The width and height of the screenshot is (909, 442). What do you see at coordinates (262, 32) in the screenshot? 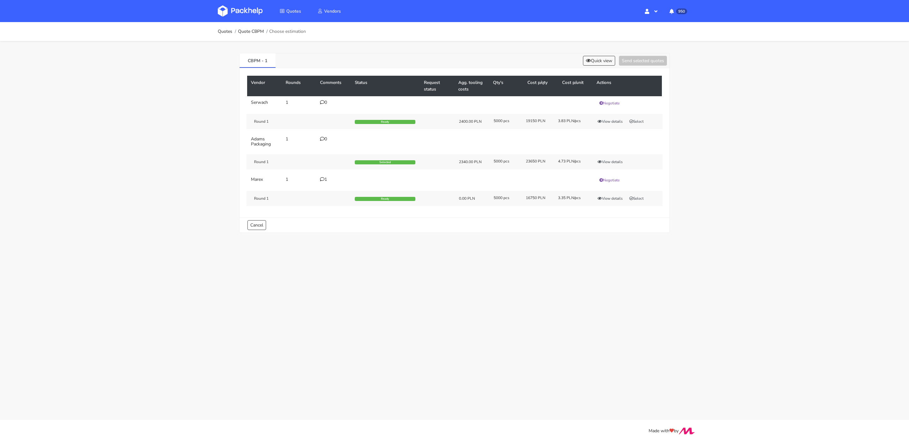
I see `nav: breadcrumb` at bounding box center [262, 32].